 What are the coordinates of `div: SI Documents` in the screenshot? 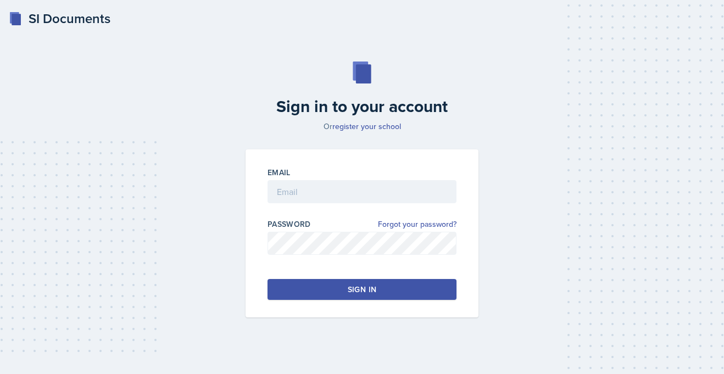 It's located at (59, 19).